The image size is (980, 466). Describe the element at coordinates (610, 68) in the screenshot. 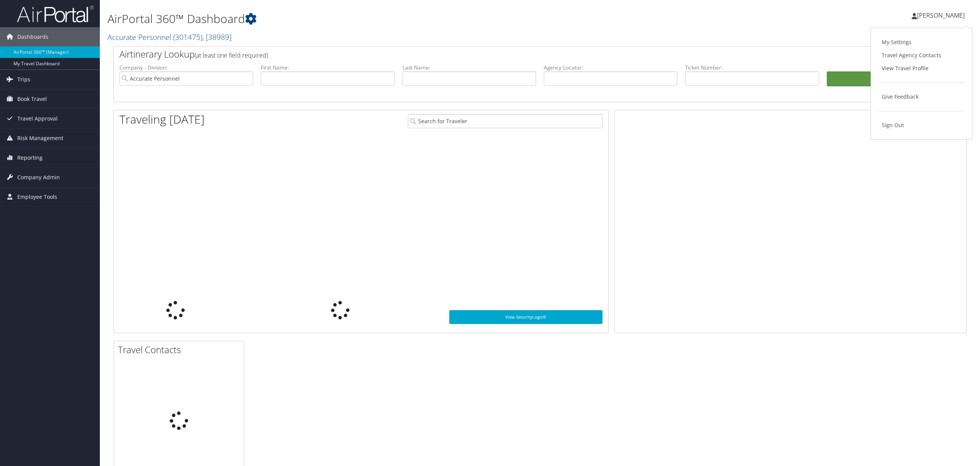

I see `label: Agency Locator:` at that location.